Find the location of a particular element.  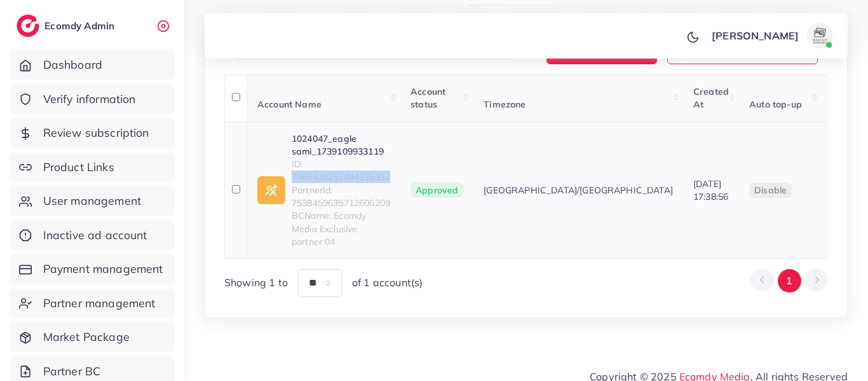

a: Market Package is located at coordinates (92, 337).